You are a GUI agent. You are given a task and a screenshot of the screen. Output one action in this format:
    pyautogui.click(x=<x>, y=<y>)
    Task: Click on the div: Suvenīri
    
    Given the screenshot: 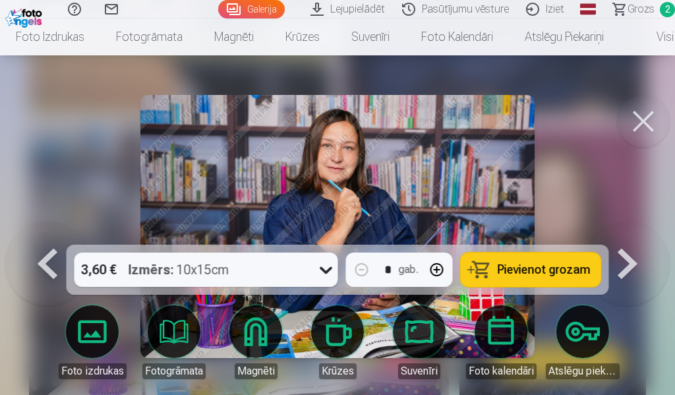 What is the action you would take?
    pyautogui.click(x=420, y=371)
    